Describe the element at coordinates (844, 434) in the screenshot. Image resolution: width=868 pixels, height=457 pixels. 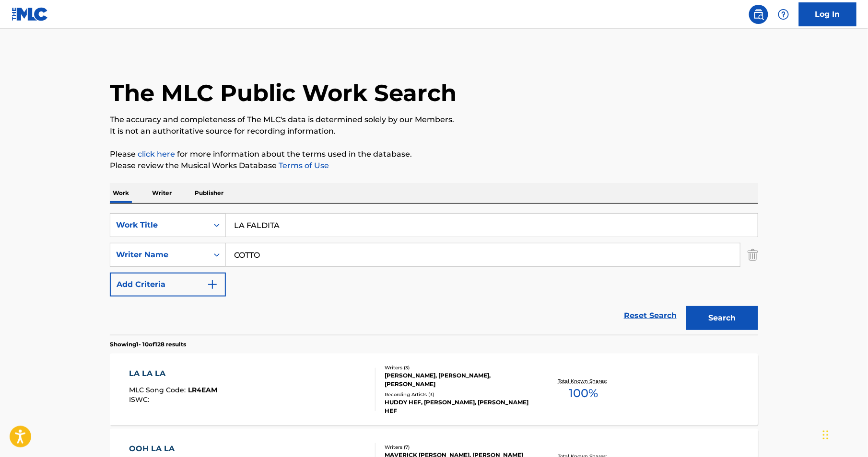
I see `div: Chat Widget` at that location.